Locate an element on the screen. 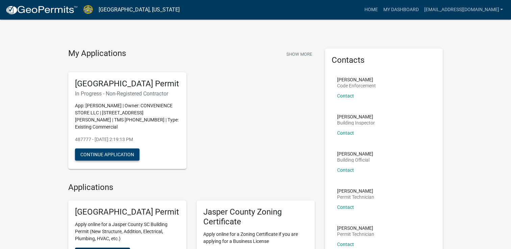  button: Show More is located at coordinates (299, 54).